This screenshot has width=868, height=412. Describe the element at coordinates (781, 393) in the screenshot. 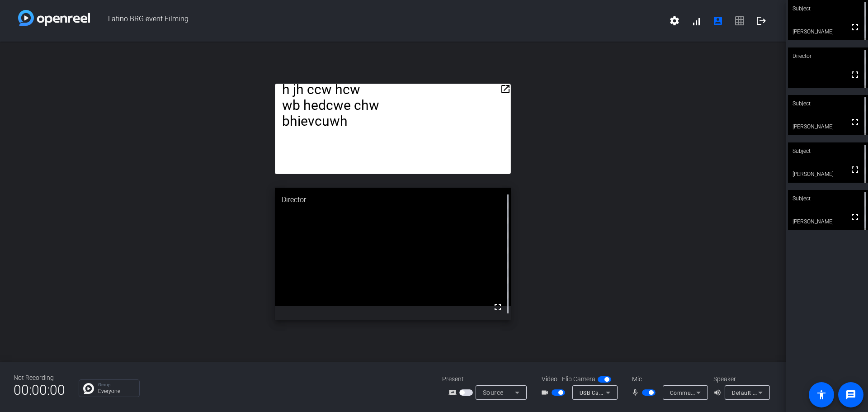

I see `span: Default - Speakers (Realtek(R) Audio)` at that location.